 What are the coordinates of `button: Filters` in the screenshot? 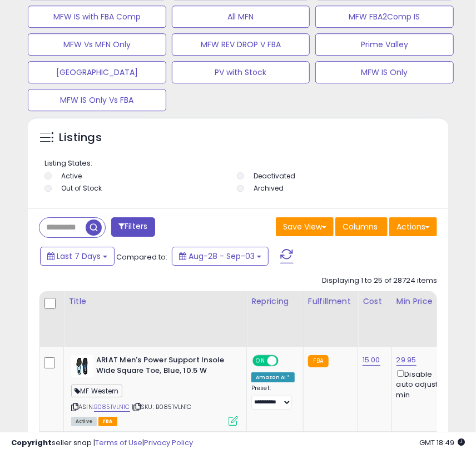 It's located at (133, 227).